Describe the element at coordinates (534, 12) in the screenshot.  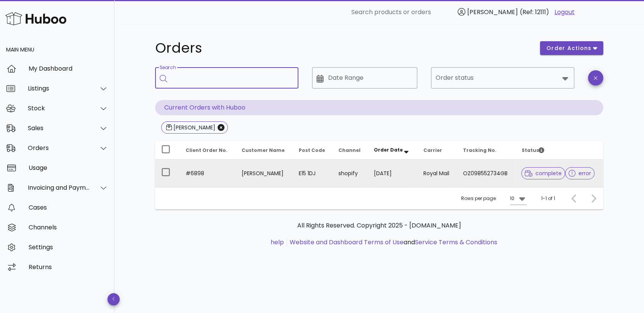
I see `span: (Ref: 12111)` at that location.